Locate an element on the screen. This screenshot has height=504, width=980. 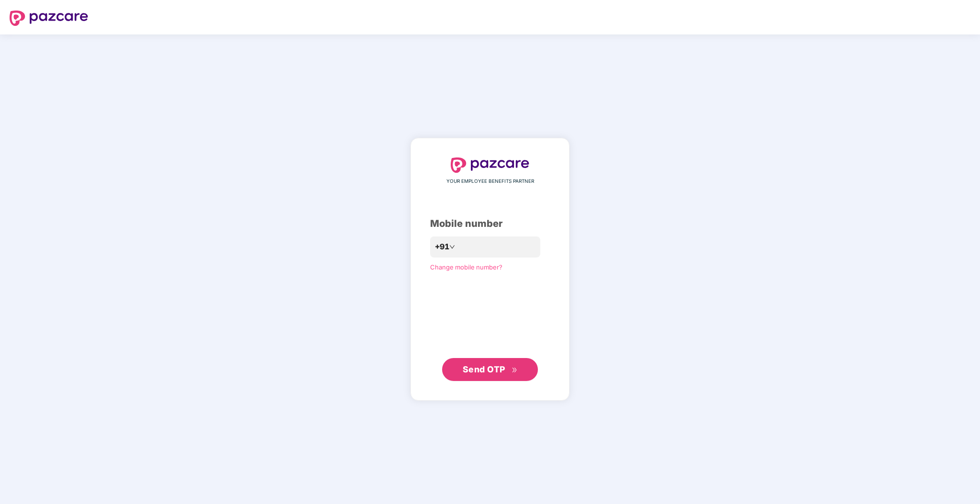
button: Send OTPdouble-right is located at coordinates (490, 370).